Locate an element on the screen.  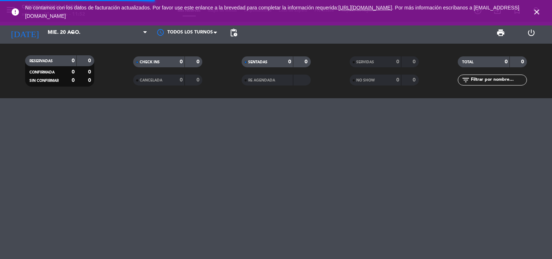
i: power_settings_new is located at coordinates (531, 33).